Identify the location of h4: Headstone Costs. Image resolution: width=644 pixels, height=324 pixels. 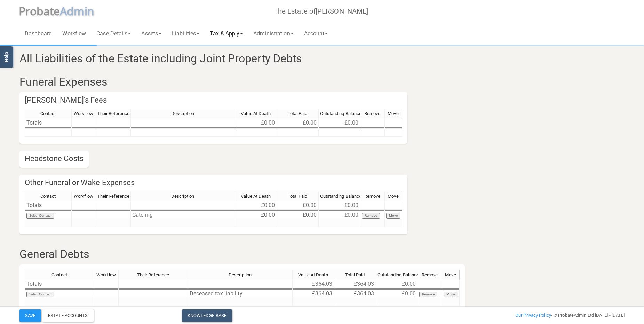
(54, 159).